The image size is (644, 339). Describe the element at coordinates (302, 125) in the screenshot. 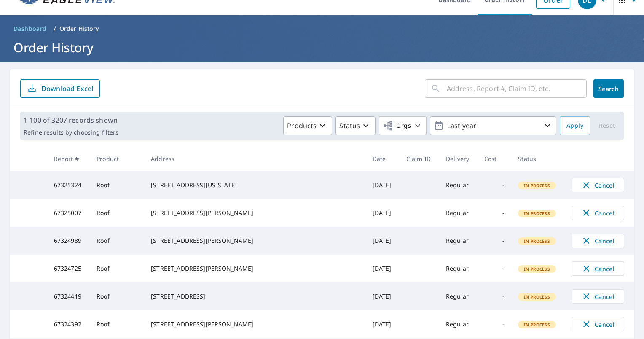

I see `p: Products` at that location.